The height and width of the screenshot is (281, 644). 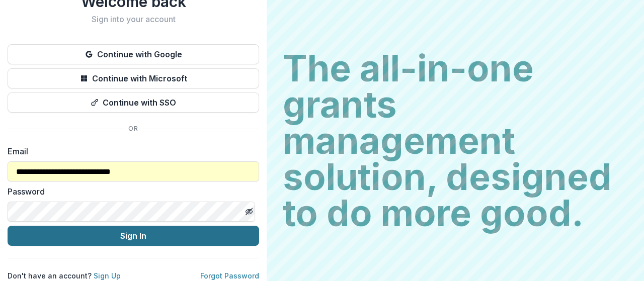 What do you see at coordinates (133, 55) in the screenshot?
I see `button: Continue with Google` at bounding box center [133, 55].